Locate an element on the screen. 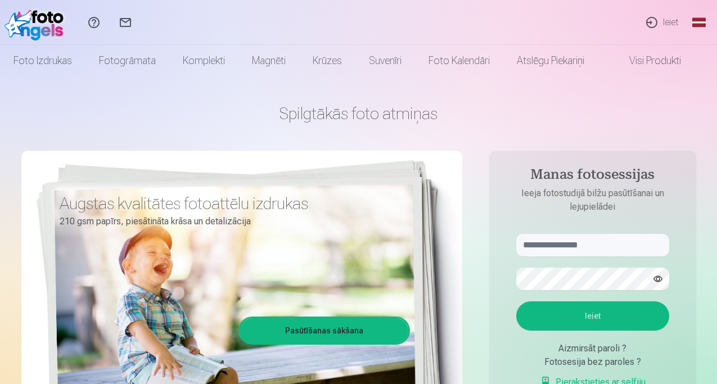  a: Atslēgu piekariņi is located at coordinates (551, 61).